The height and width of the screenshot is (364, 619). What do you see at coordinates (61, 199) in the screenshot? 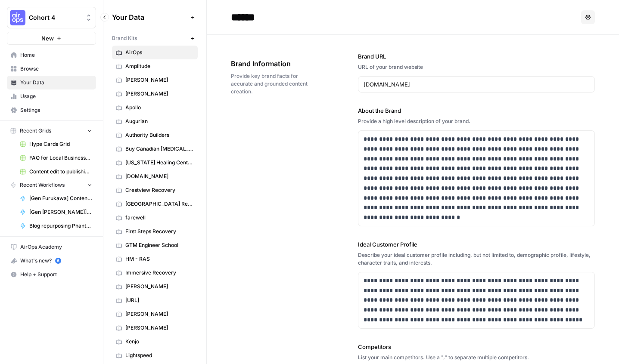
I see `span: [Gen Furukawa] Content Creation Power Agent Workflow` at bounding box center [61, 199].